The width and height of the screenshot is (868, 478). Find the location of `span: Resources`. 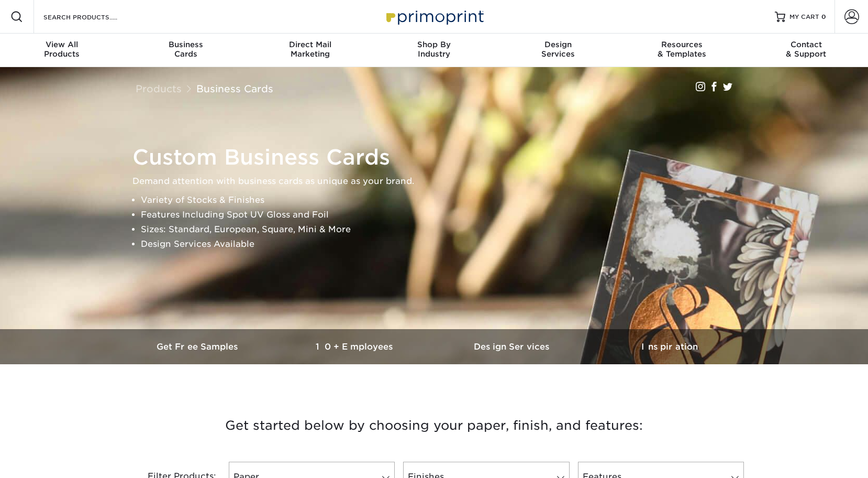

span: Resources is located at coordinates (682, 45).